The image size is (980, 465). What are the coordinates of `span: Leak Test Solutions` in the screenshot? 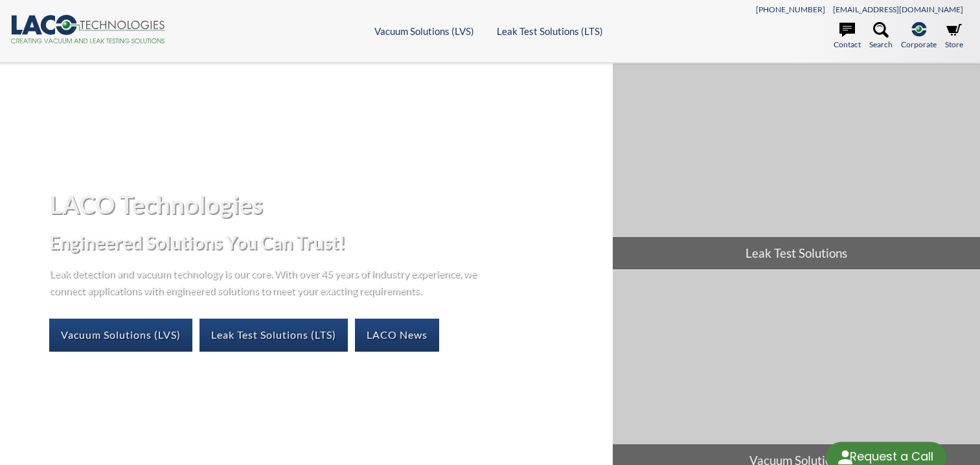 It's located at (796, 253).